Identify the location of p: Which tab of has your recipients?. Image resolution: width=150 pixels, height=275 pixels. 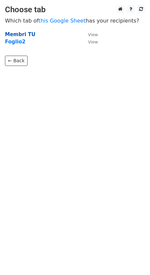
(75, 21).